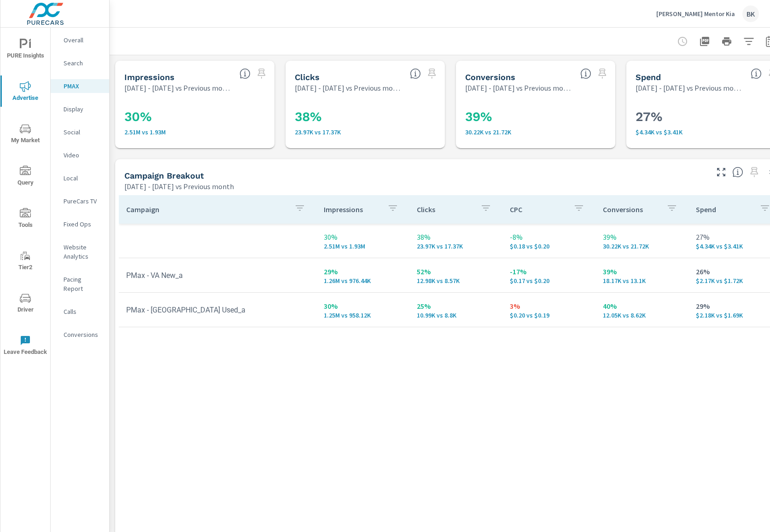 Image resolution: width=770 pixels, height=532 pixels. I want to click on p: 18,170 vs 13,097, so click(642, 281).